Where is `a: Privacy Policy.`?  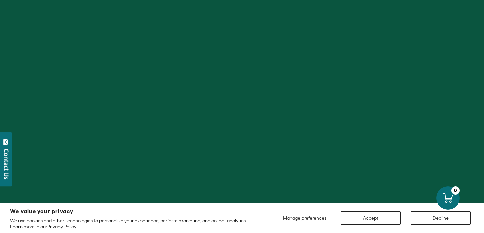
a: Privacy Policy. is located at coordinates (62, 226).